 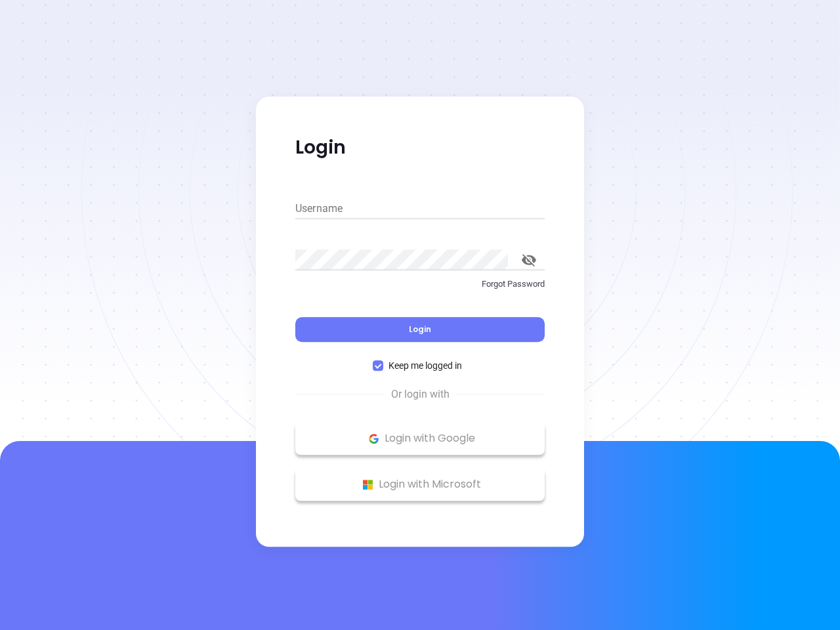 What do you see at coordinates (420, 485) in the screenshot?
I see `button: Microsoft Logo Login with Microsoft` at bounding box center [420, 485].